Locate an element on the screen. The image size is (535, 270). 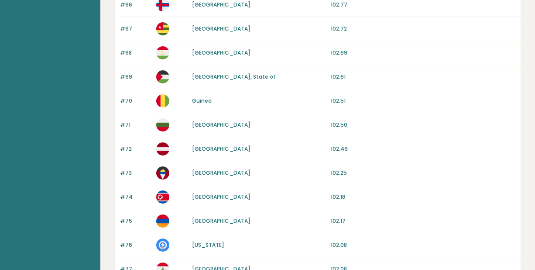
p: #71 is located at coordinates (135, 125).